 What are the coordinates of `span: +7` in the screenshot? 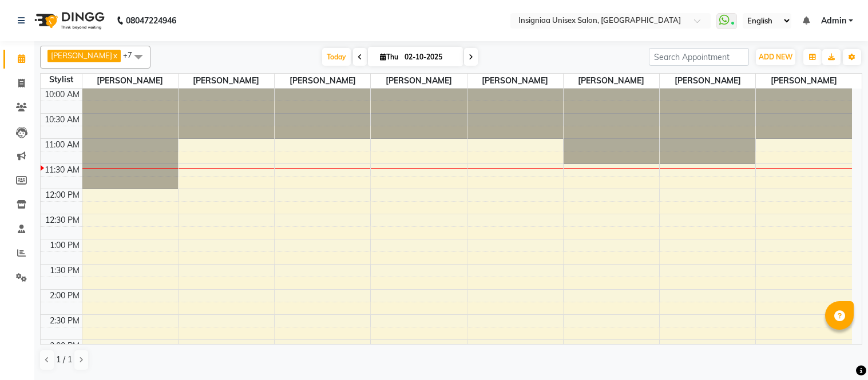 It's located at (131, 55).